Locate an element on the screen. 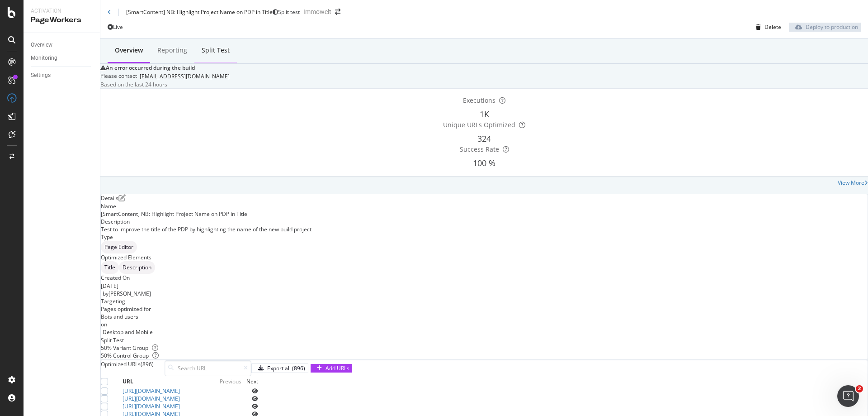 The image size is (868, 416). span: 2 is located at coordinates (859, 389).